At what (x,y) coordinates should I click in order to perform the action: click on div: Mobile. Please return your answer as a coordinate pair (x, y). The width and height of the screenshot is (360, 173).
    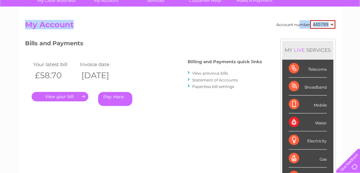
    Looking at the image, I should click on (307, 104).